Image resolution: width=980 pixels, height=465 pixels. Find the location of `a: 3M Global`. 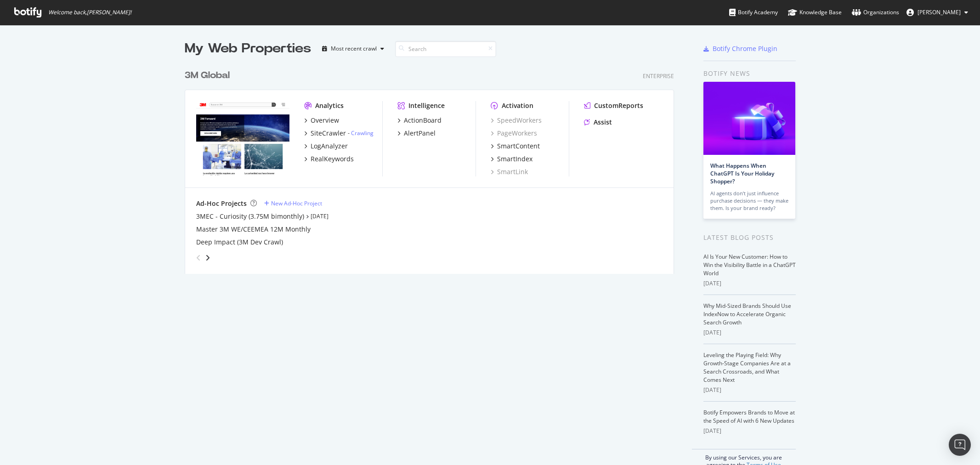

a: 3M Global is located at coordinates (209, 75).